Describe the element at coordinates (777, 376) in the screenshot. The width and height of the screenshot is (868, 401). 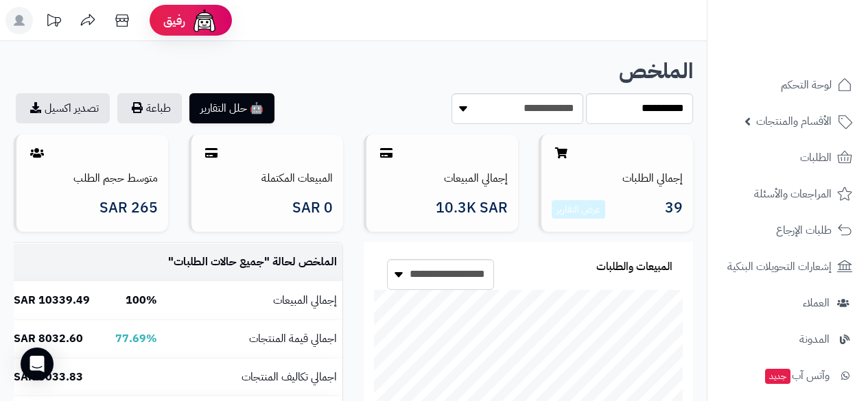
I see `span: جديد` at that location.